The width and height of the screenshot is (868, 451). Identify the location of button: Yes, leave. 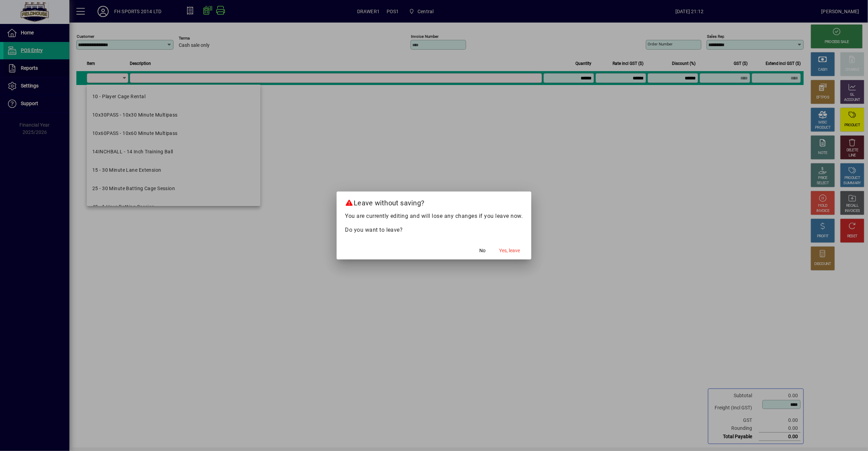
(510, 250).